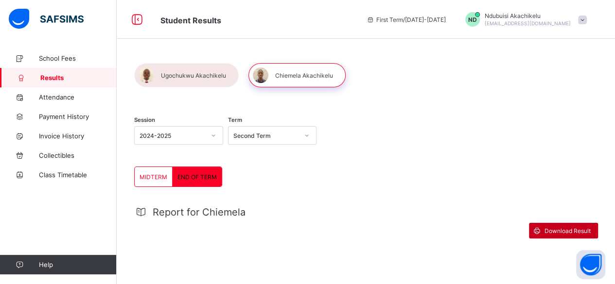 This screenshot has width=615, height=284. What do you see at coordinates (78, 58) in the screenshot?
I see `span: School Fees` at bounding box center [78, 58].